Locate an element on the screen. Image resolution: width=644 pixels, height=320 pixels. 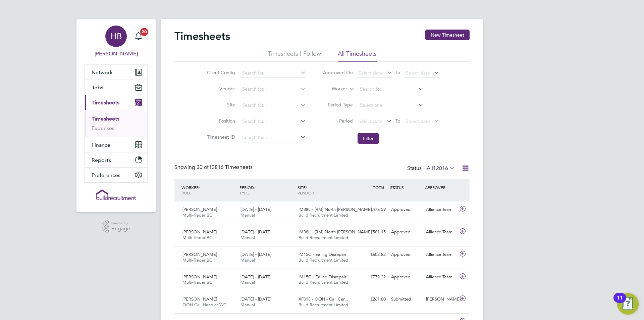
div: Showing is located at coordinates (214, 167).